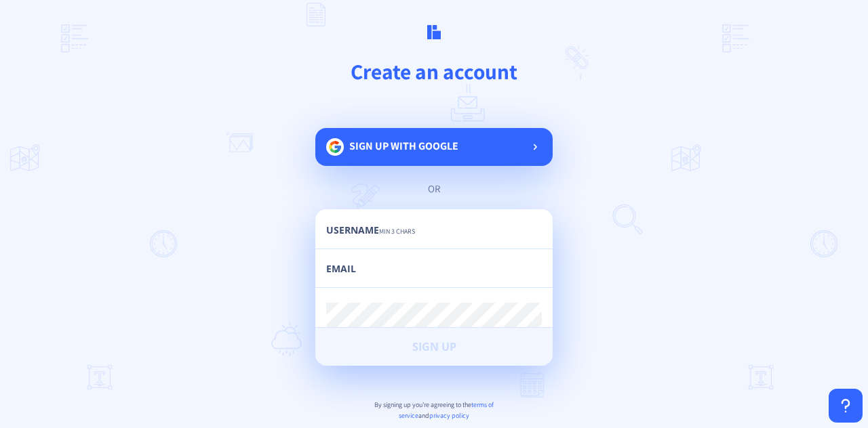 This screenshot has height=428, width=868. Describe the element at coordinates (434, 347) in the screenshot. I see `span: Sign Up` at that location.